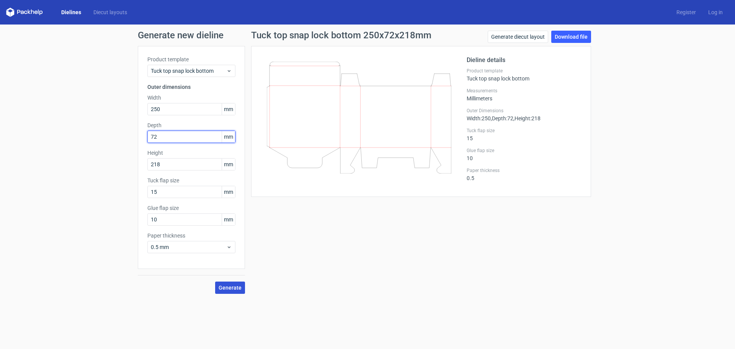 This screenshot has height=349, width=735. Describe the element at coordinates (188, 71) in the screenshot. I see `span: Tuck top snap lock bottom` at that location.